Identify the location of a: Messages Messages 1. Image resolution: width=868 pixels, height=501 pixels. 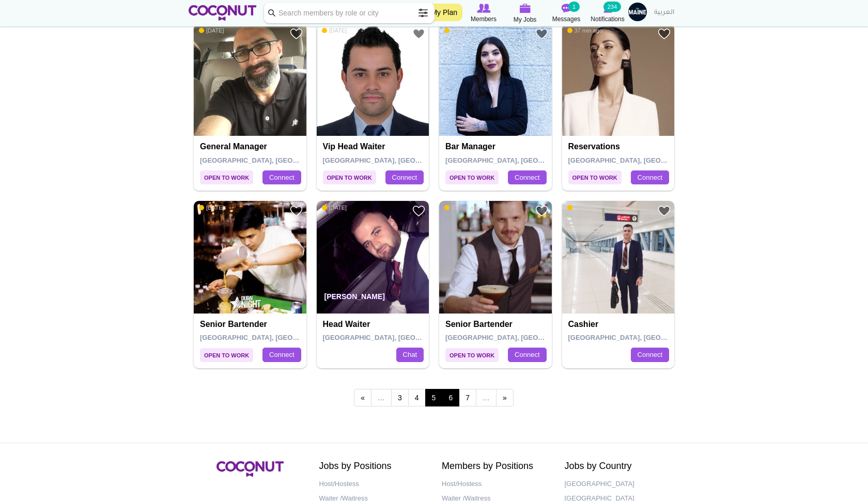
(566, 14).